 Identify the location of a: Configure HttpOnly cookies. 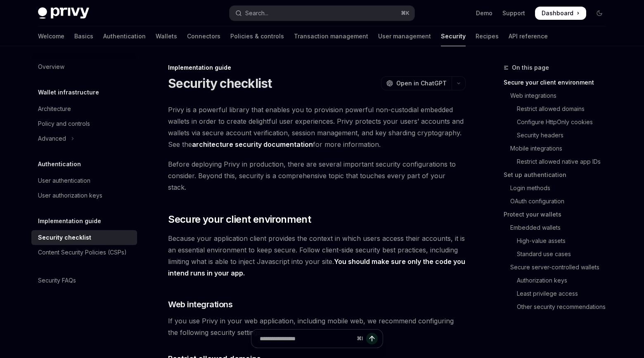
(558, 122).